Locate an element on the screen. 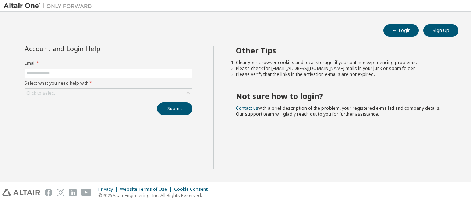  button: Login is located at coordinates (401, 31).